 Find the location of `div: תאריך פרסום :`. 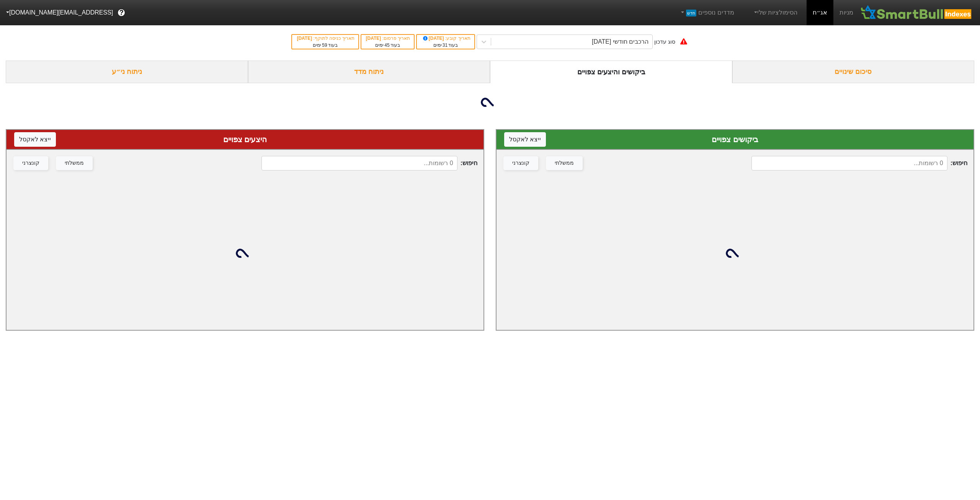

div: תאריך פרסום : is located at coordinates (388, 38).